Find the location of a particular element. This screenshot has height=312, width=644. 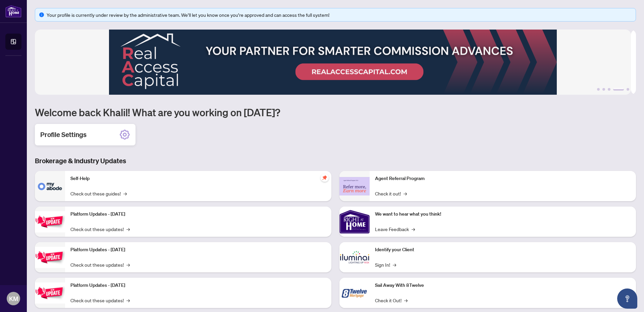

a: Leave Feedback→ is located at coordinates (395, 229).